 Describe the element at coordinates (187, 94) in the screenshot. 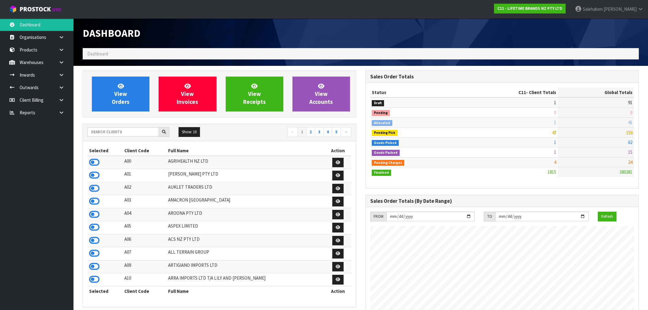

I see `span: View Invoices` at that location.